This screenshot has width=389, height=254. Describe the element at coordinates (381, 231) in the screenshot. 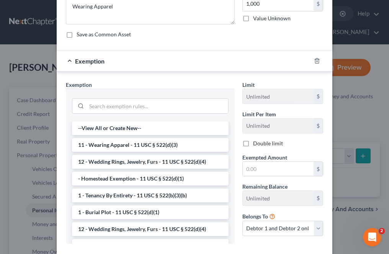

I see `span: 2` at that location.